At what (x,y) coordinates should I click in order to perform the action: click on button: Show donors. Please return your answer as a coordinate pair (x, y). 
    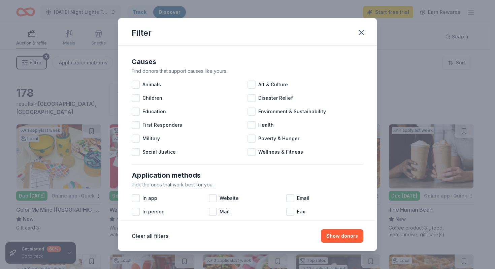
    Looking at the image, I should click on (342, 236).